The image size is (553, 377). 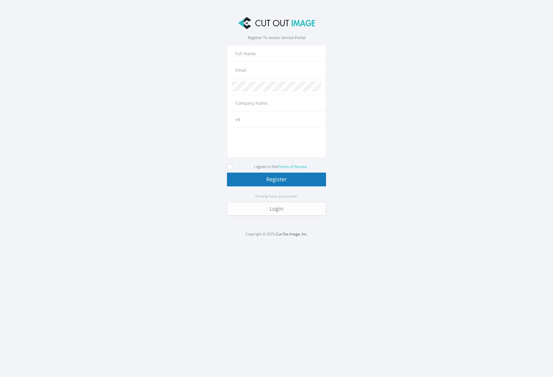 I want to click on label: I agree to the, so click(x=280, y=167).